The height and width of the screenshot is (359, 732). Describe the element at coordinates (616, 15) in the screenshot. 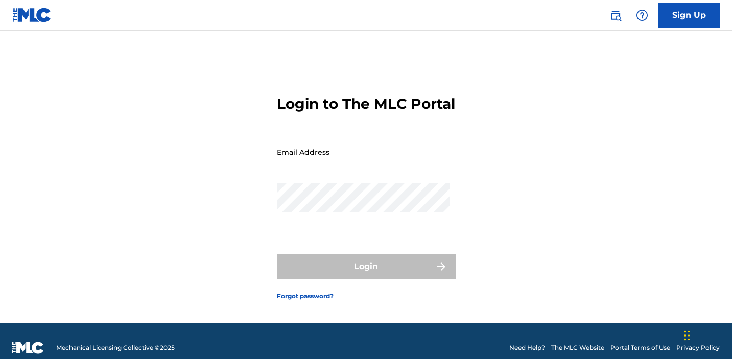

I see `img: search` at that location.